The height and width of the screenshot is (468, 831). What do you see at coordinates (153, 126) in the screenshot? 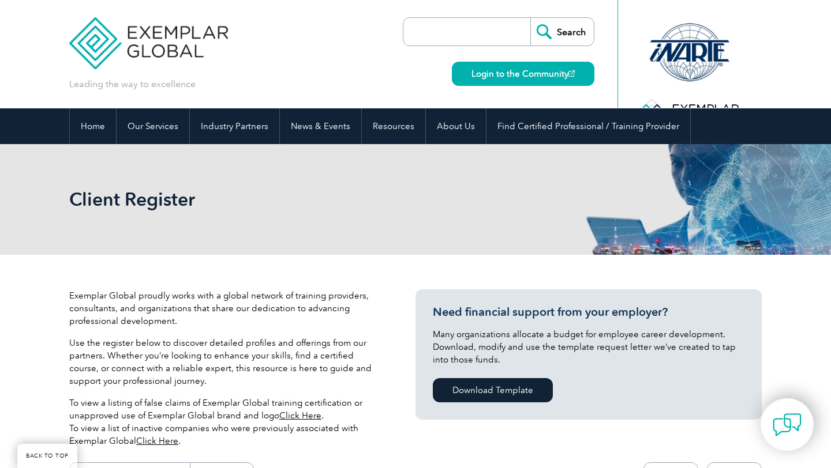
I see `a: Our Services` at bounding box center [153, 126].